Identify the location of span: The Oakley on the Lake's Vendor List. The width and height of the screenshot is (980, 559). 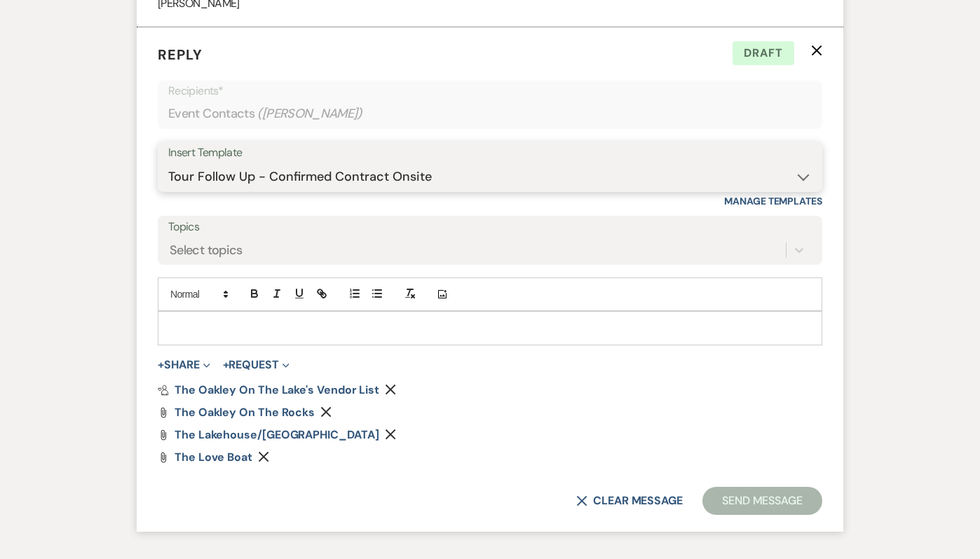
(277, 390).